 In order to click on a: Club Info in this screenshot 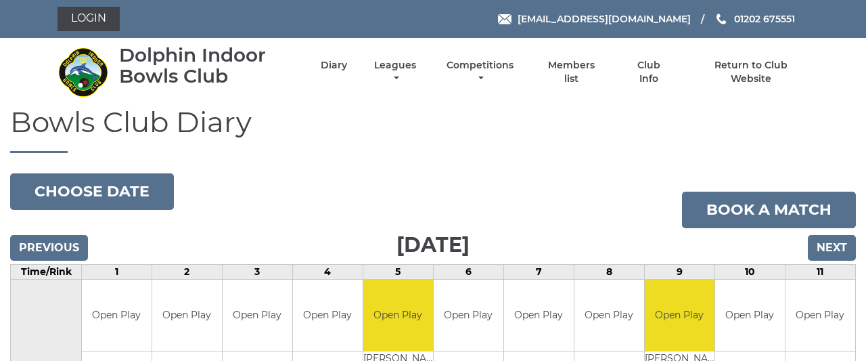, I will do `click(648, 72)`.